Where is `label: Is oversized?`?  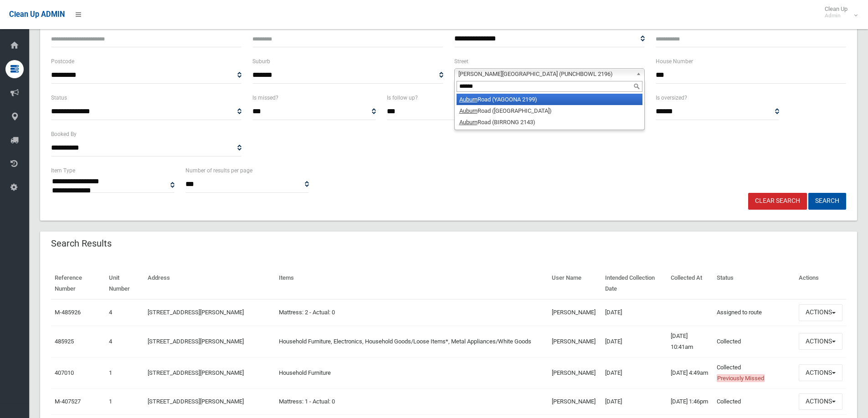
label: Is oversized? is located at coordinates (671, 98).